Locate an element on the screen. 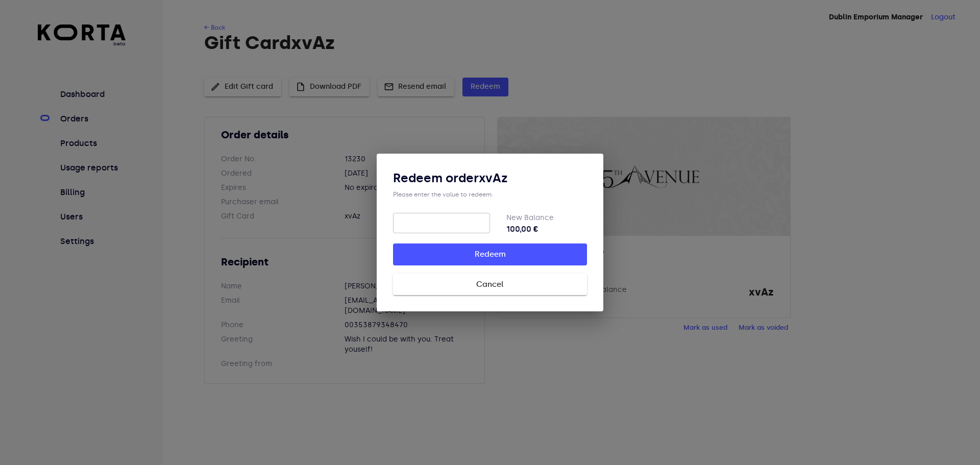 The height and width of the screenshot is (465, 980). span: Redeem is located at coordinates (490, 254).